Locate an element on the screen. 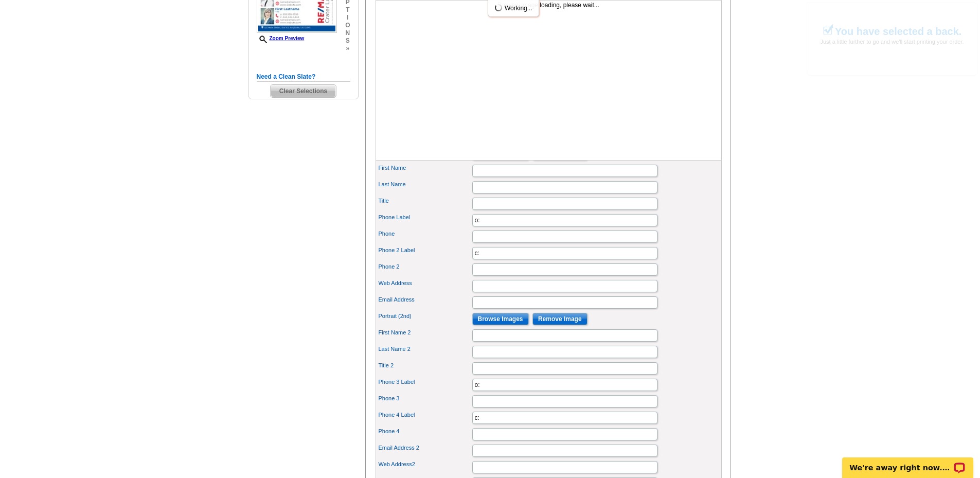  label: Phone 4 is located at coordinates (425, 432).